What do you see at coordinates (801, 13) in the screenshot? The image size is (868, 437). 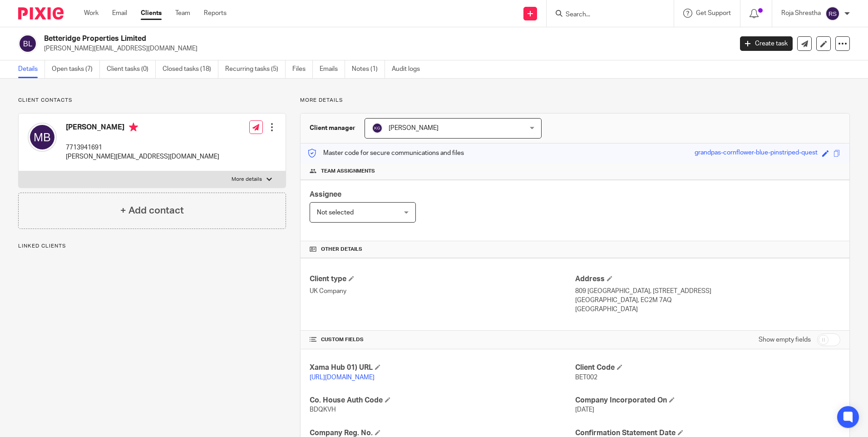 I see `p: Roja Shrestha` at bounding box center [801, 13].